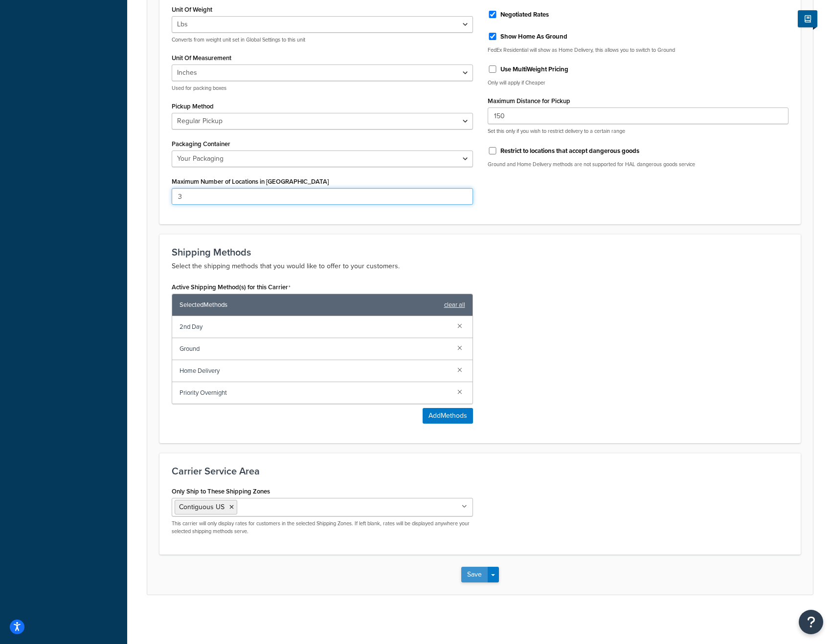 Image resolution: width=833 pixels, height=644 pixels. What do you see at coordinates (638, 164) in the screenshot?
I see `p: Ground and Home Delivery methods are not supported for HAL dangerous goods service` at bounding box center [638, 164].